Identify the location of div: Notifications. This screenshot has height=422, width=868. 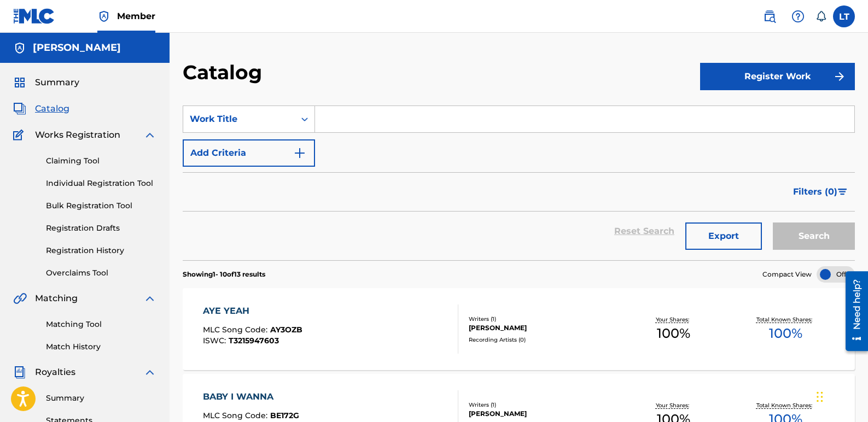
(821, 16).